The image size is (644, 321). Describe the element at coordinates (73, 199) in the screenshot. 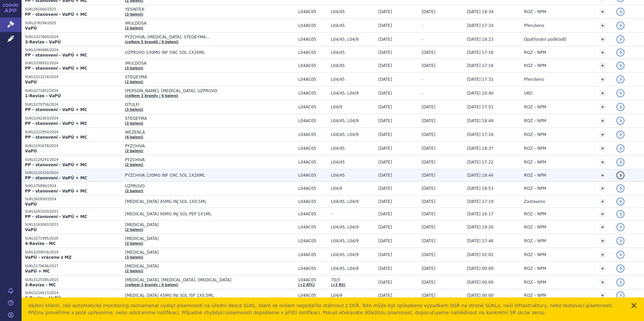

I see `p: SUKLS62650/2024` at that location.